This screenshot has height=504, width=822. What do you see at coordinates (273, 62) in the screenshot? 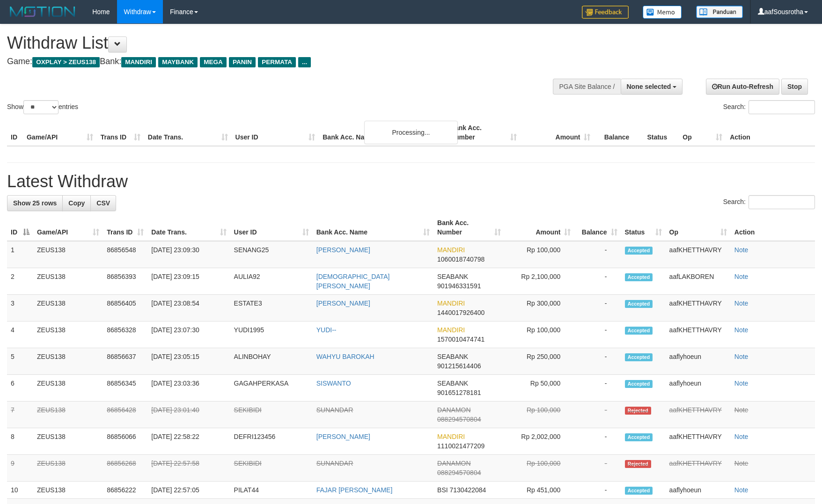
I see `h4: Game: Bank:` at bounding box center [273, 62].